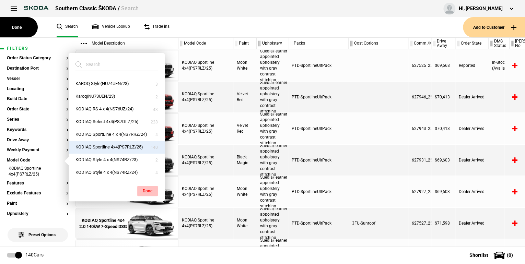 The height and width of the screenshot is (264, 525). Describe the element at coordinates (130, 8) in the screenshot. I see `span: Search` at that location.